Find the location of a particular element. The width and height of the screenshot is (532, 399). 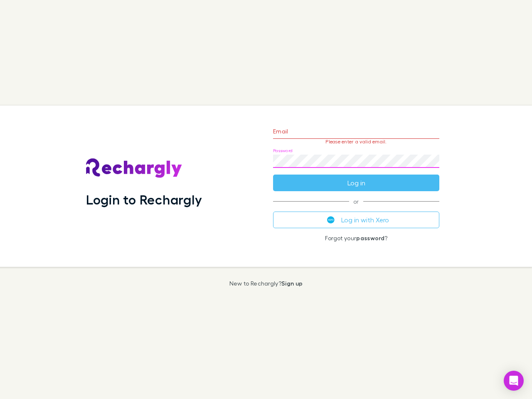

a: password is located at coordinates (371, 238).